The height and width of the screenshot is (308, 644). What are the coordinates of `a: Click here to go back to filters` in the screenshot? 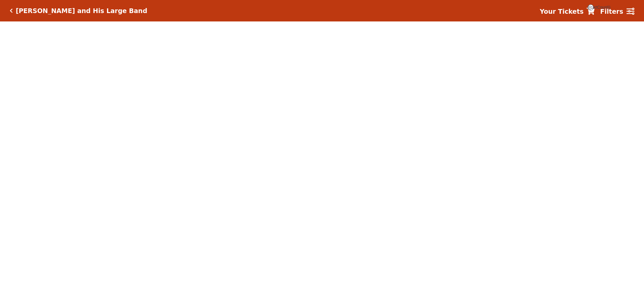 It's located at (11, 11).